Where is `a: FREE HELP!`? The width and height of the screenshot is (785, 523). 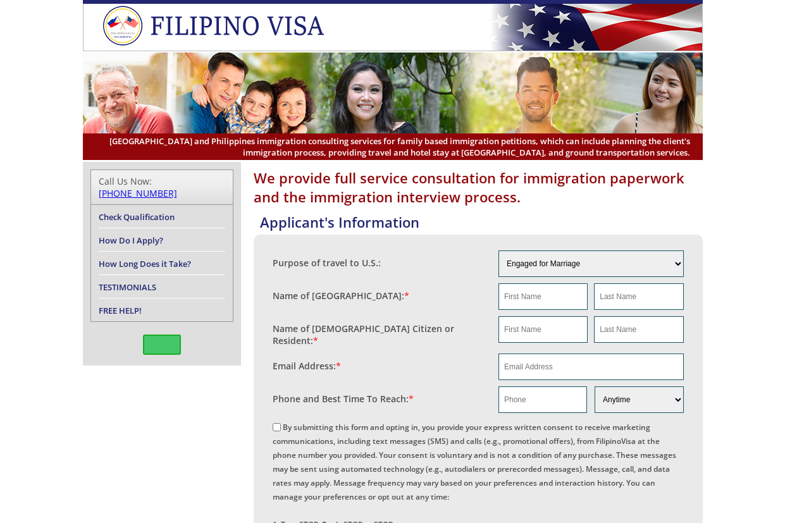
a: FREE HELP! is located at coordinates (120, 310).